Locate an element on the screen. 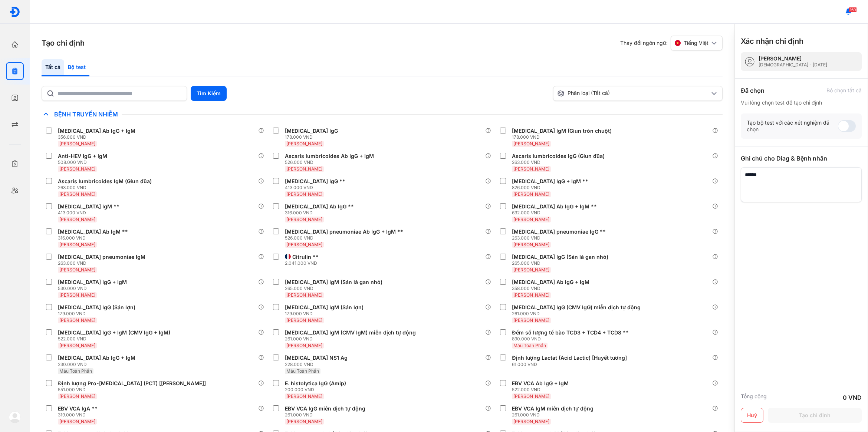  div: 61.000 VND is located at coordinates (571, 365).